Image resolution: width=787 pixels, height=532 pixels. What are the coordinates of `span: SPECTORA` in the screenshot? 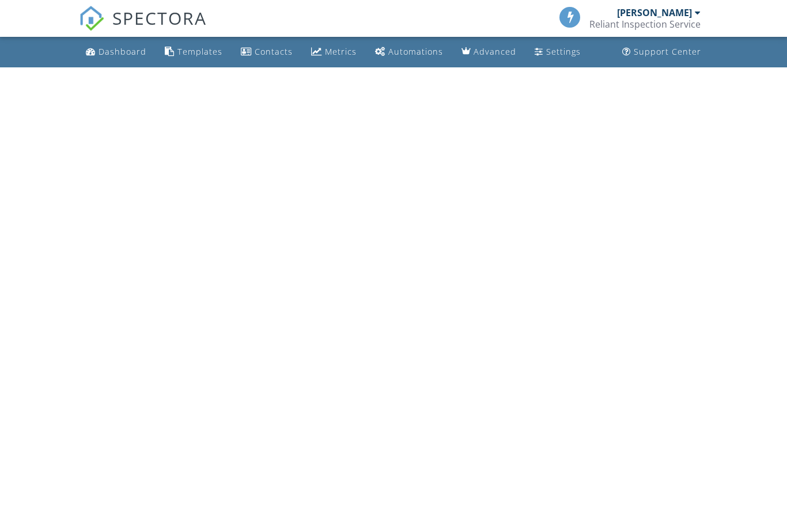 It's located at (159, 18).